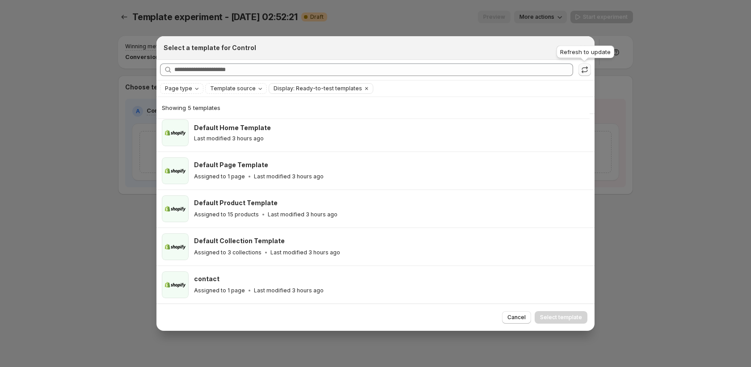 Image resolution: width=751 pixels, height=367 pixels. Describe the element at coordinates (227, 253) in the screenshot. I see `p: Assigned to 3 collections` at that location.